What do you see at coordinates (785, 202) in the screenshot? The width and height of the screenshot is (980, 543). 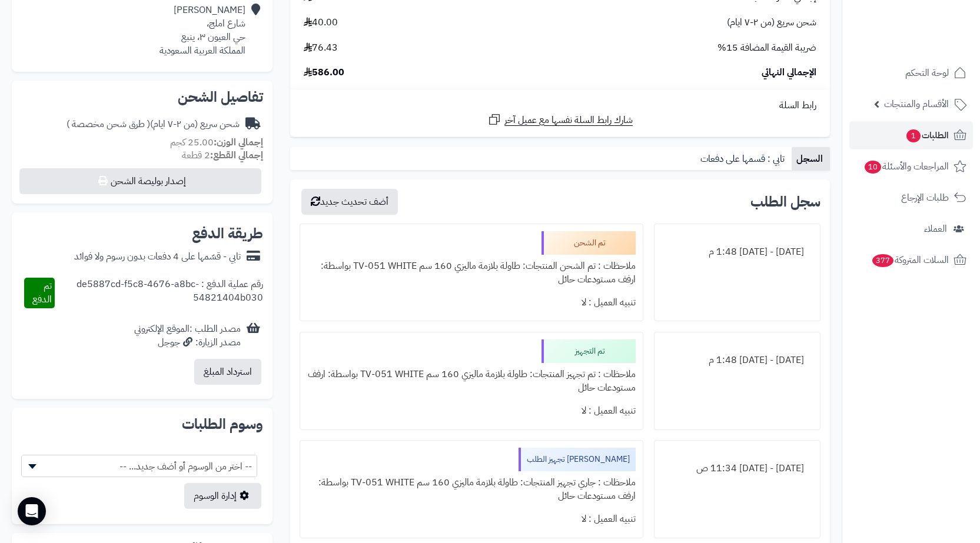 I see `h3: سجل الطلب` at bounding box center [785, 202].